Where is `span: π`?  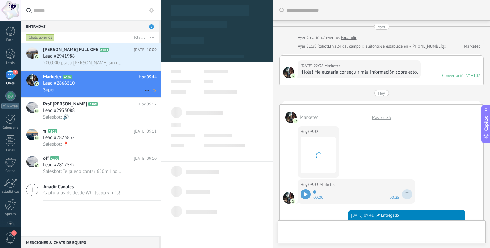
span: π is located at coordinates (45, 131).